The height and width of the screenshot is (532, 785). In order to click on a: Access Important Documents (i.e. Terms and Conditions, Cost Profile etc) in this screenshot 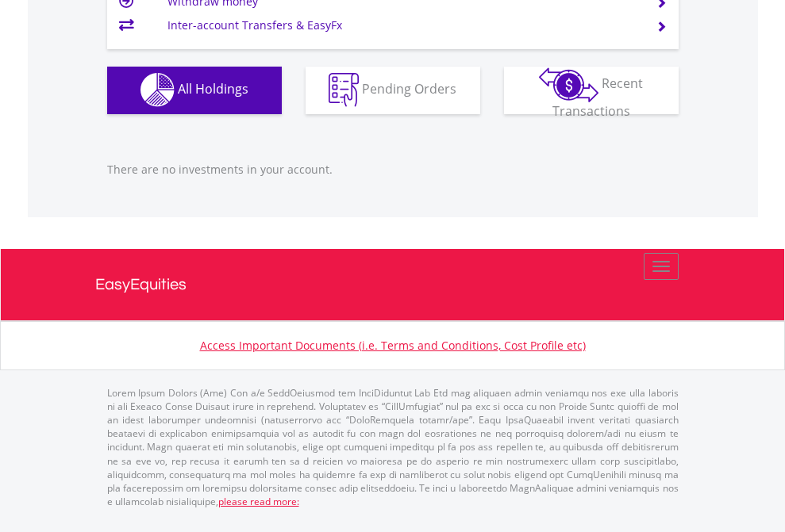, I will do `click(393, 345)`.